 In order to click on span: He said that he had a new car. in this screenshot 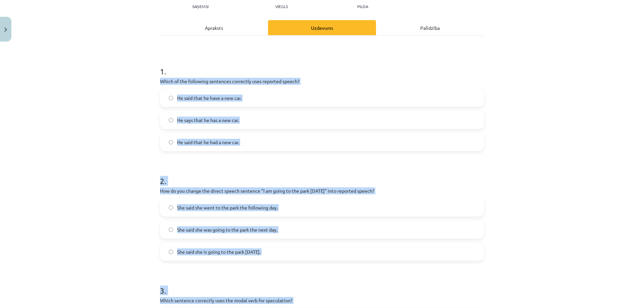, I will do `click(208, 142)`.